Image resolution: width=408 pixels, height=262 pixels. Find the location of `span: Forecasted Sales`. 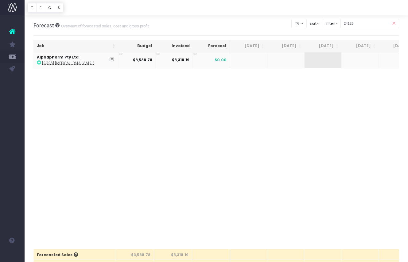

span: Forecasted Sales is located at coordinates (57, 254).